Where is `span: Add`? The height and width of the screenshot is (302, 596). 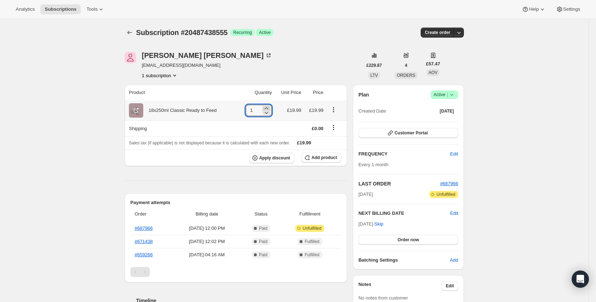 span: Add is located at coordinates (454, 260).